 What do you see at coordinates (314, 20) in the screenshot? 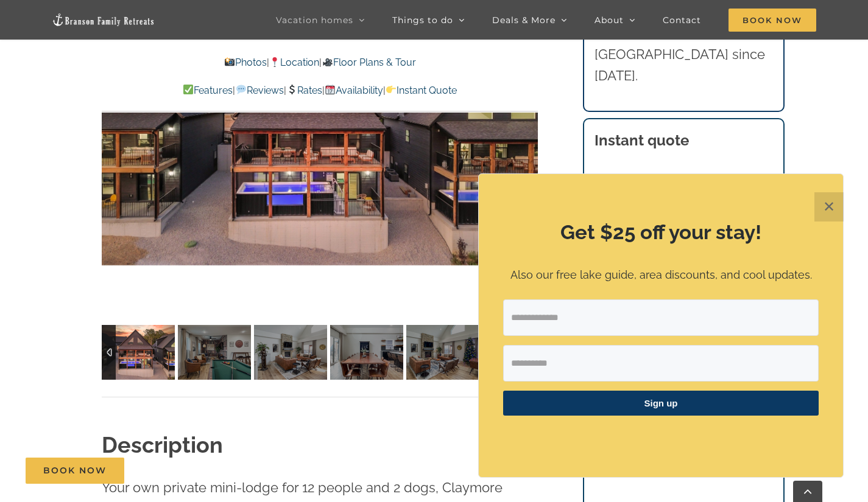
I see `span: Vacation homes` at bounding box center [314, 20].